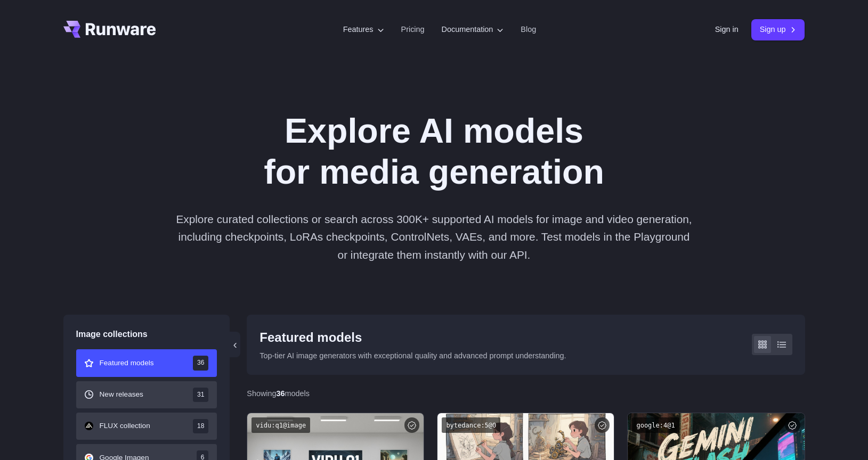  I want to click on a: Sign up, so click(778, 30).